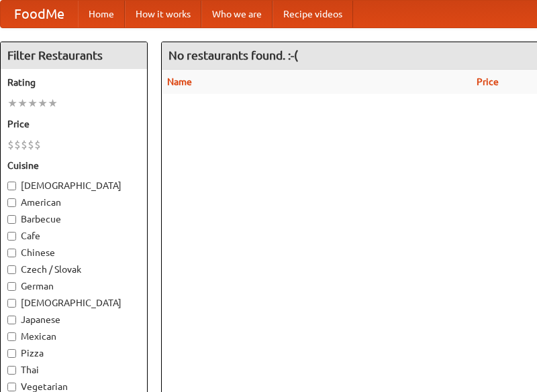 This screenshot has height=392, width=537. Describe the element at coordinates (487, 82) in the screenshot. I see `a: Price` at that location.